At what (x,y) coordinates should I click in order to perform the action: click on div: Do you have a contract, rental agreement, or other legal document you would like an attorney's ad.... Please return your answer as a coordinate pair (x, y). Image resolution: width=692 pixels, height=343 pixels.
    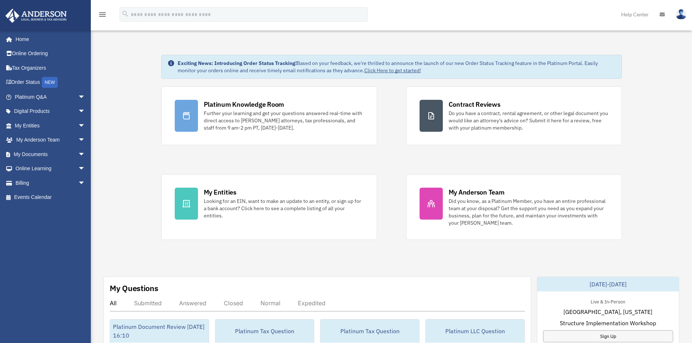
    Looking at the image, I should click on (528, 121).